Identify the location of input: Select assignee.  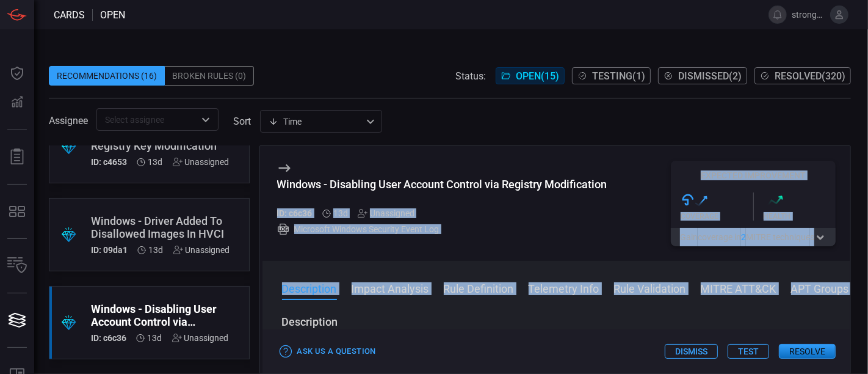
(147, 119).